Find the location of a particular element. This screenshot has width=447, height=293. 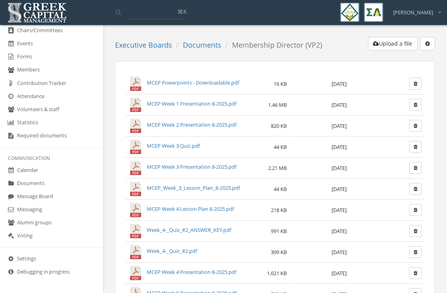

span: 991 KB is located at coordinates (279, 231).